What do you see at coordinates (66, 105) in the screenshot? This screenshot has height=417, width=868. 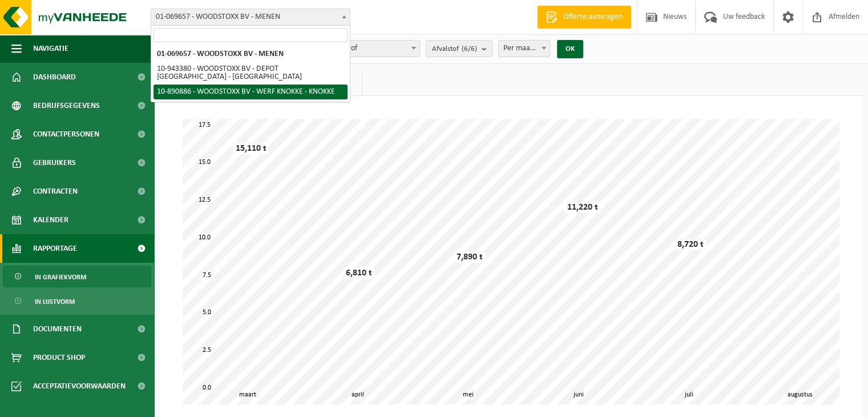 I see `span: Bedrijfsgegevens` at bounding box center [66, 105].